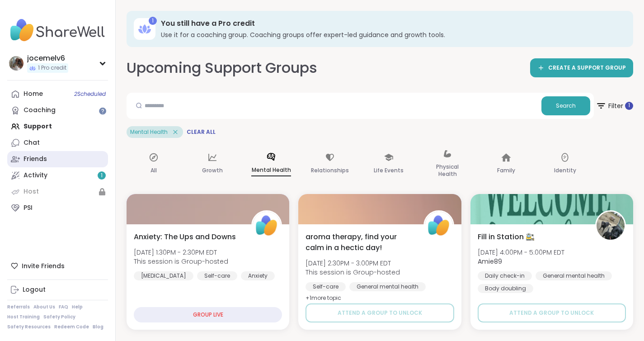 This screenshot has width=644, height=341. What do you see at coordinates (57, 175) in the screenshot?
I see `a: Activity1` at bounding box center [57, 175].